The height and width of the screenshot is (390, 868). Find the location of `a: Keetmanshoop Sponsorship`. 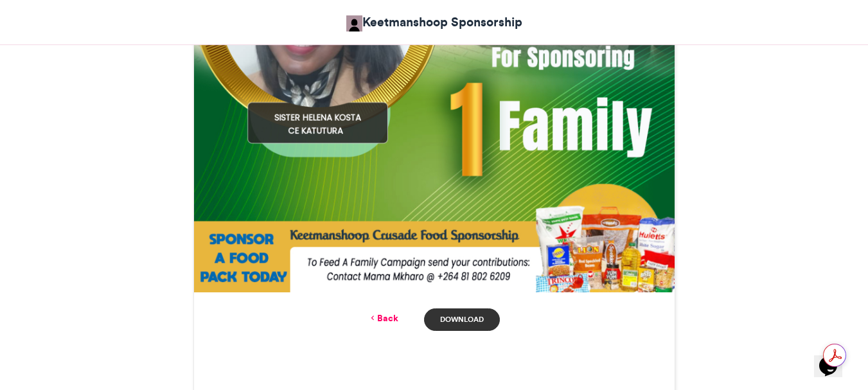

a: Keetmanshoop Sponsorship is located at coordinates (435, 22).